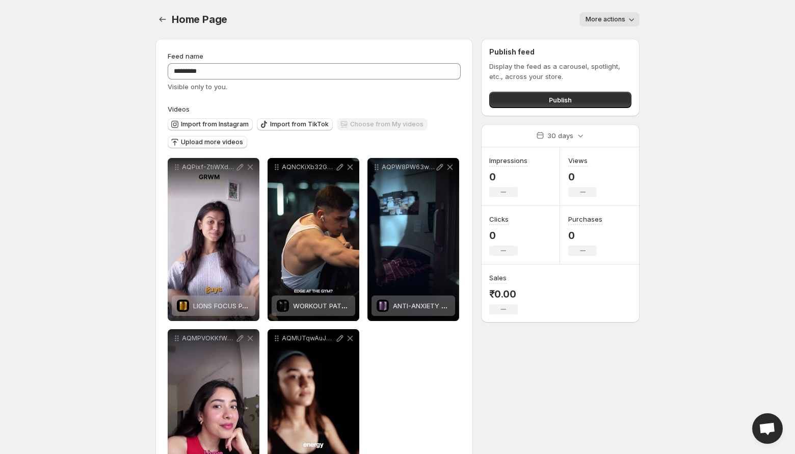 The height and width of the screenshot is (454, 795). What do you see at coordinates (322, 306) in the screenshot?
I see `span: WORKOUT PATCH` at bounding box center [322, 306].